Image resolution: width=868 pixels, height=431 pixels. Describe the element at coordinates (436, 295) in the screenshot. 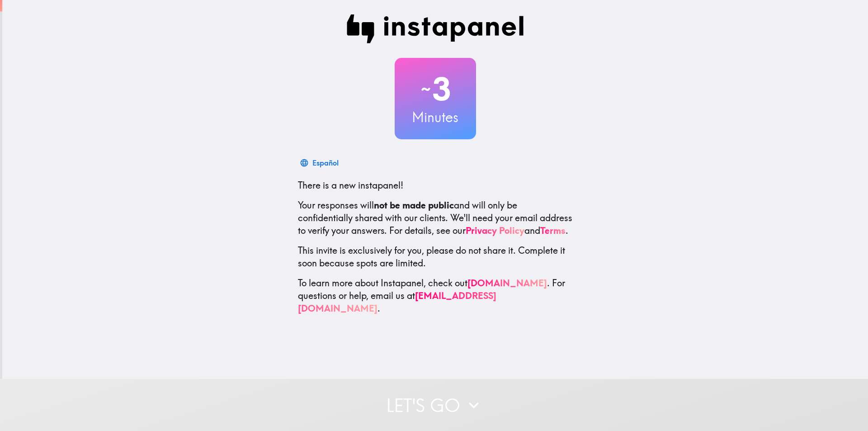

I see `p: To learn more about Instapanel, check out . For questions or help, email us at .` at that location.